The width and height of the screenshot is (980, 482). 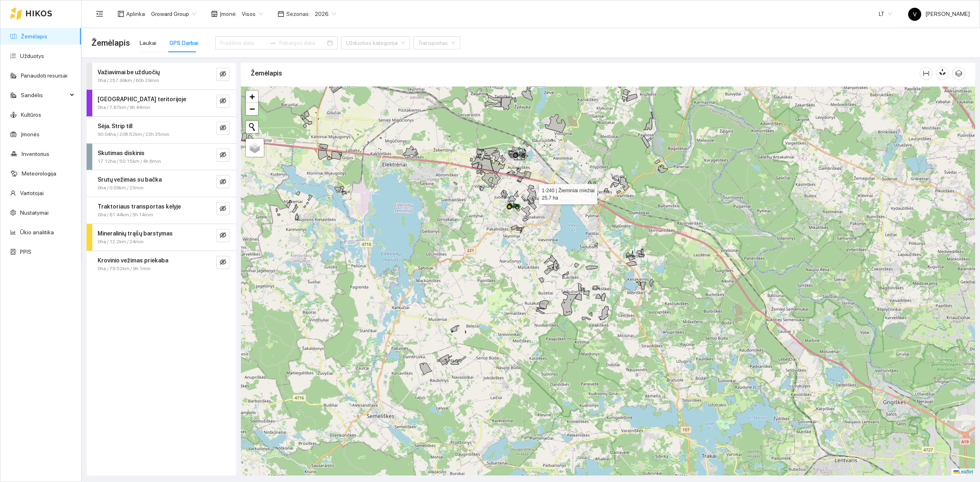 I want to click on span: LT, so click(x=885, y=14).